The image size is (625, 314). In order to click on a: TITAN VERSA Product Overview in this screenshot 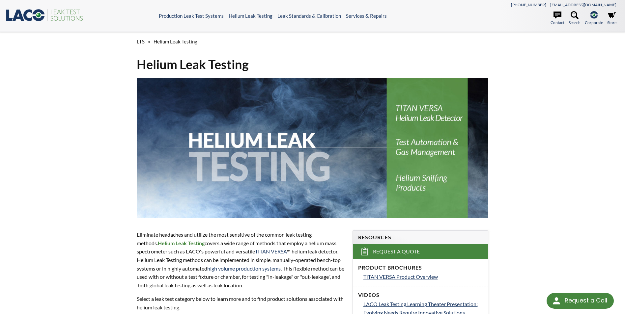, I will do `click(423, 277)`.